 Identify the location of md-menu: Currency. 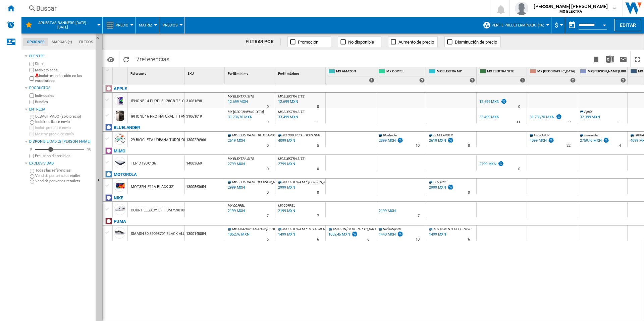
(558, 25).